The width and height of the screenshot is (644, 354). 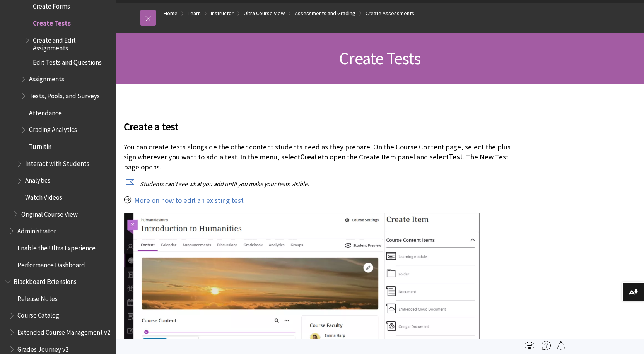 I want to click on img: Follow this page, so click(x=561, y=345).